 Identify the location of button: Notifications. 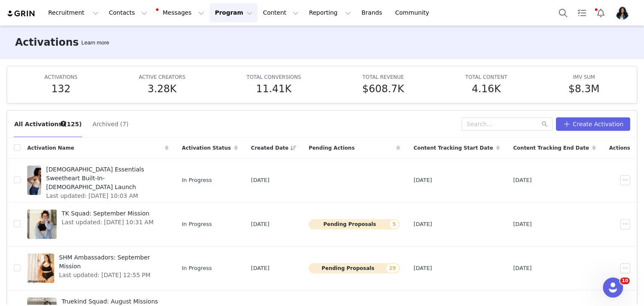
(601, 12).